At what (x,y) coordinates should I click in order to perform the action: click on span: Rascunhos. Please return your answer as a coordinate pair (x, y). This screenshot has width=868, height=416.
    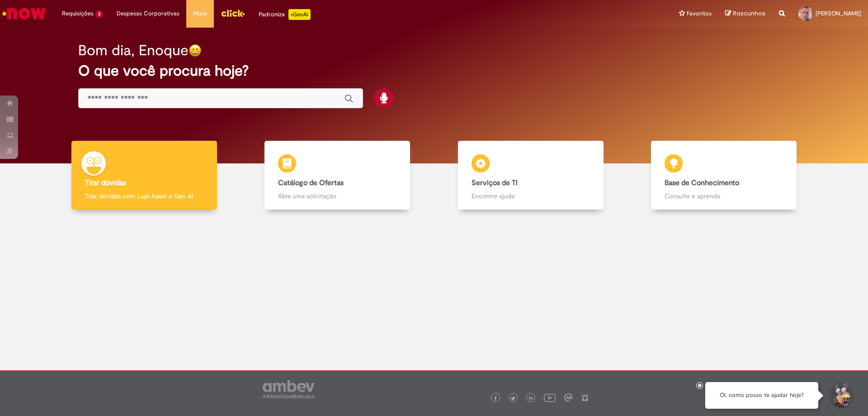
    Looking at the image, I should click on (749, 13).